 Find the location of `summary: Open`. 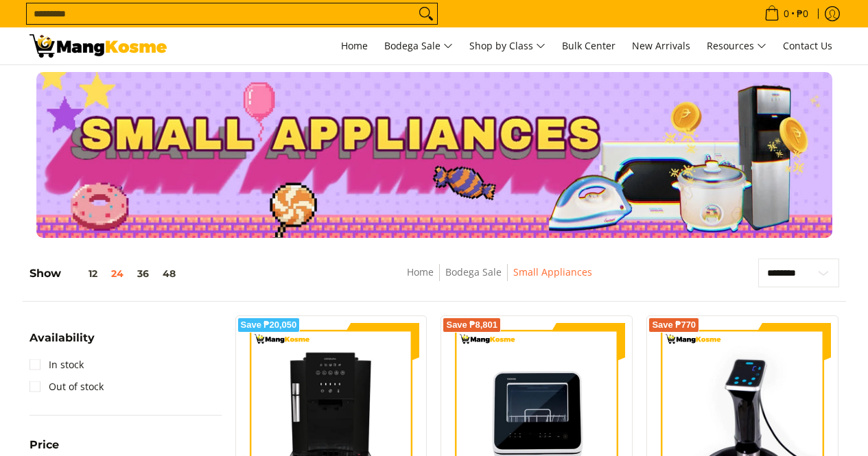

summary: Open is located at coordinates (61, 343).